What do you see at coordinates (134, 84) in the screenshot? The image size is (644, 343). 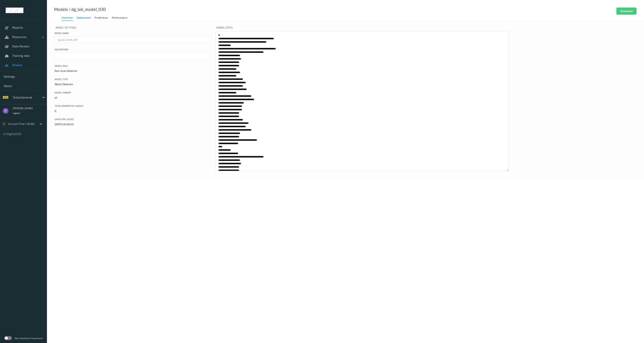 I see `p: Object Detector` at bounding box center [134, 84].